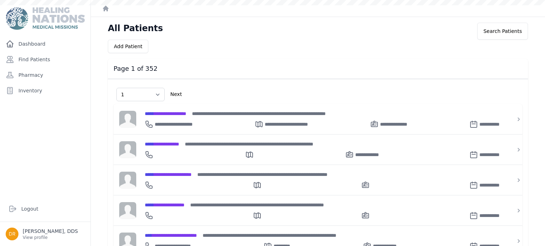 This screenshot has width=545, height=246. What do you see at coordinates (135, 28) in the screenshot?
I see `h1: All Patients` at bounding box center [135, 28].